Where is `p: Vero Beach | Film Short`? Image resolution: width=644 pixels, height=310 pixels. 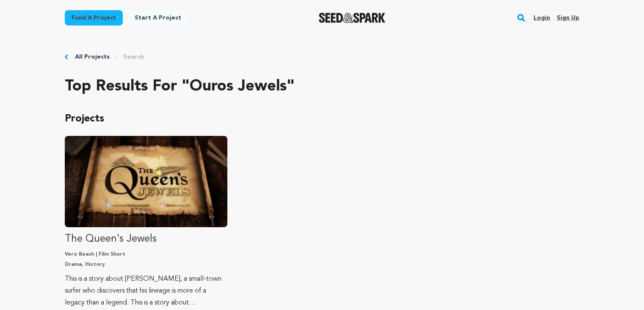 p: Vero Beach | Film Short is located at coordinates (146, 254).